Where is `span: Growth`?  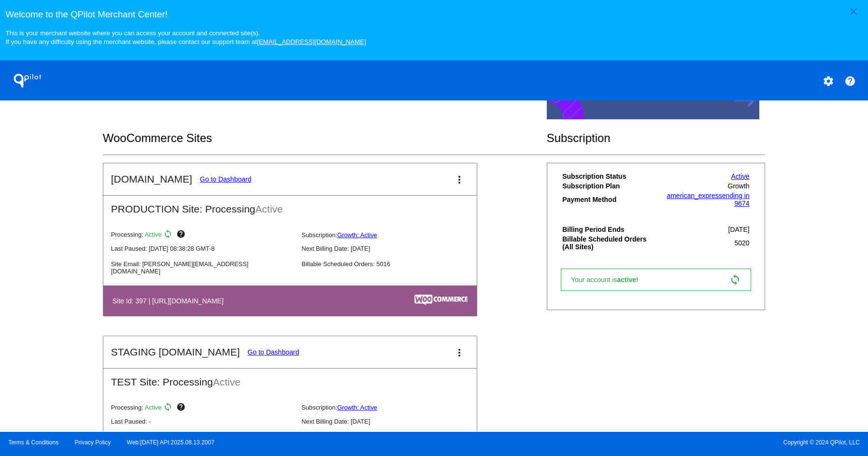 span: Growth is located at coordinates (738, 186).